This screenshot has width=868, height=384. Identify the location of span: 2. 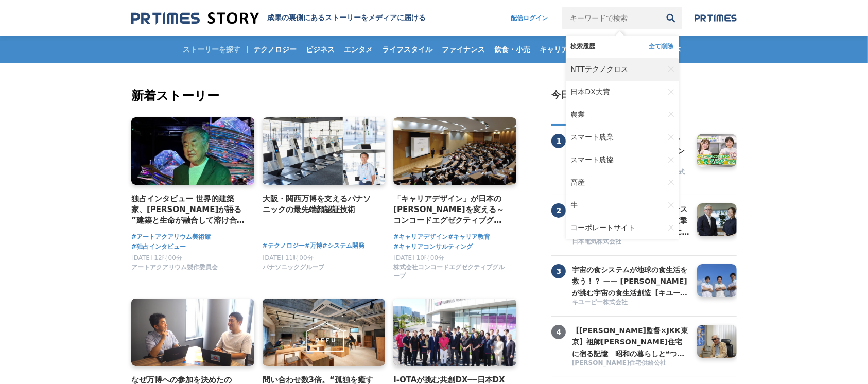
(559, 210).